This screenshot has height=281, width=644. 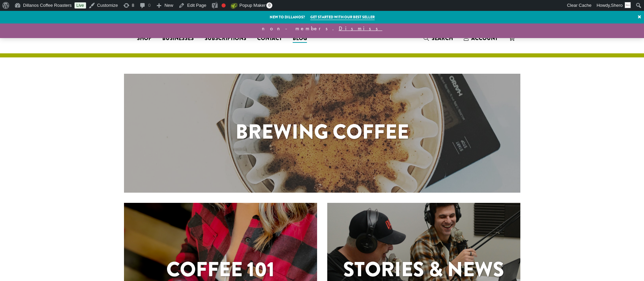 What do you see at coordinates (144, 38) in the screenshot?
I see `span: Shop` at bounding box center [144, 38].